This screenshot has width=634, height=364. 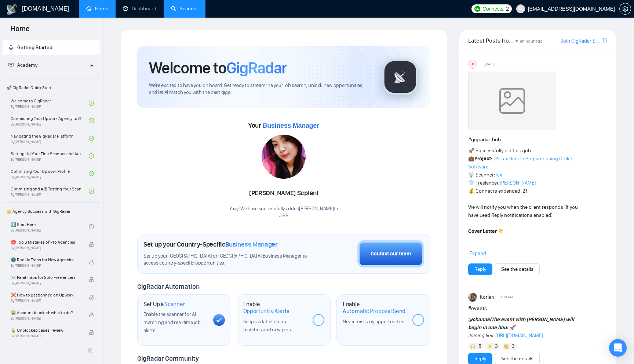 What do you see at coordinates (506, 297) in the screenshot?
I see `span: 11:00 AM` at bounding box center [506, 297].